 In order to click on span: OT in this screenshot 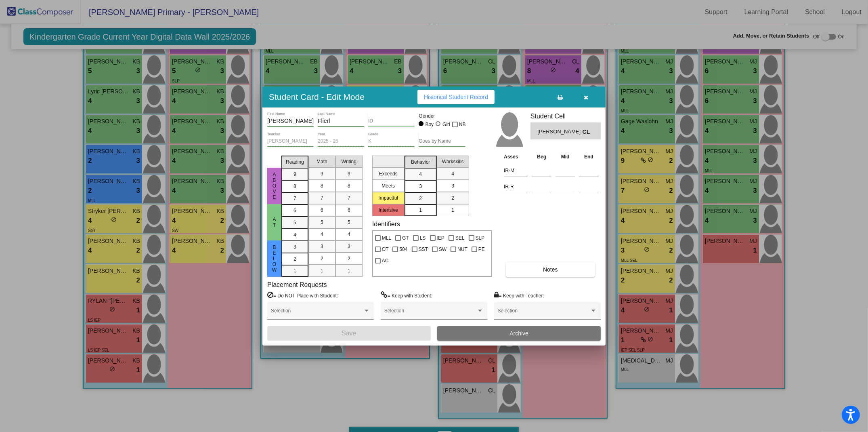, I will do `click(386, 249)`.